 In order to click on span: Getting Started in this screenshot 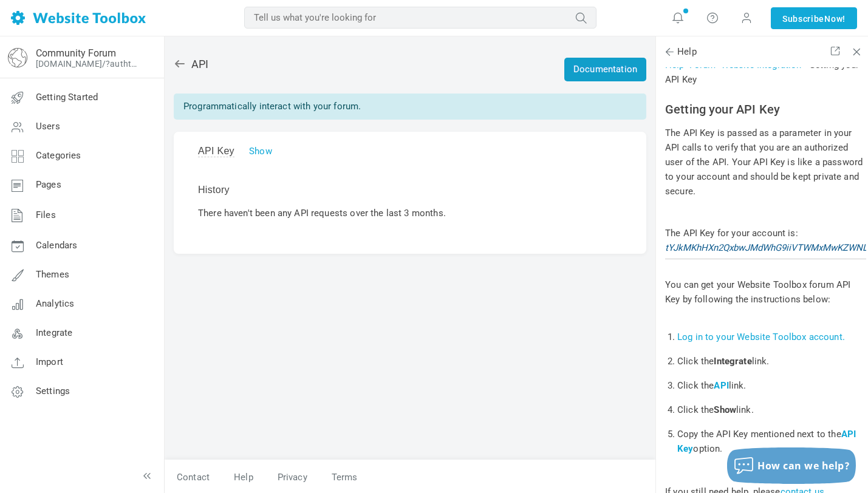, I will do `click(67, 97)`.